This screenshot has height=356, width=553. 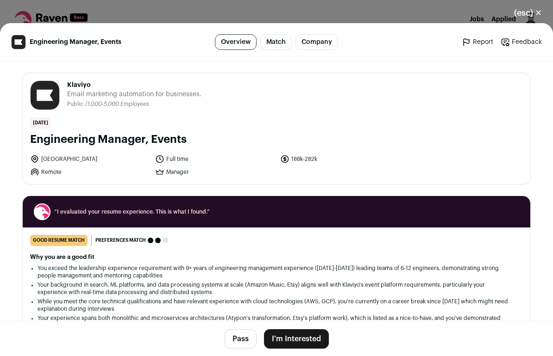 I want to click on span: “I evaluated your resume experience. This is what I found.”, so click(x=285, y=212).